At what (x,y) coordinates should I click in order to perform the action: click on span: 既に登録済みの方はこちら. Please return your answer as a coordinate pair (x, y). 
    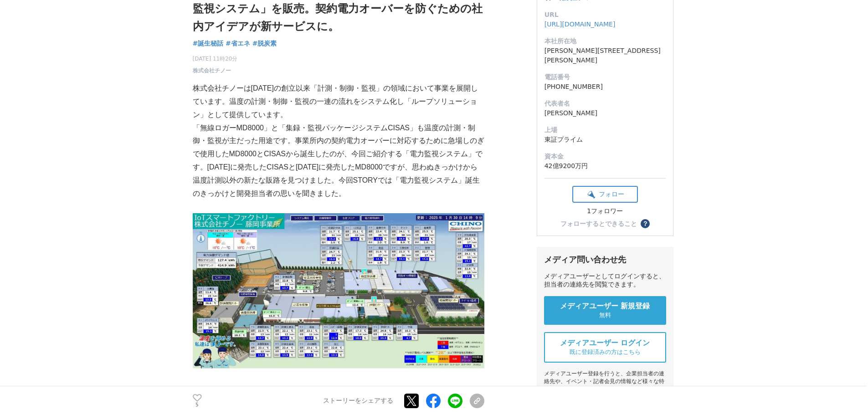
    Looking at the image, I should click on (605, 352).